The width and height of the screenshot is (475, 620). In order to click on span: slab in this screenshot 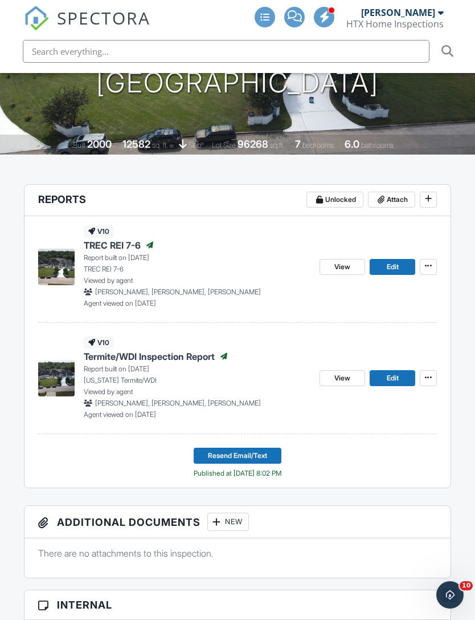, I will do `click(195, 145)`.